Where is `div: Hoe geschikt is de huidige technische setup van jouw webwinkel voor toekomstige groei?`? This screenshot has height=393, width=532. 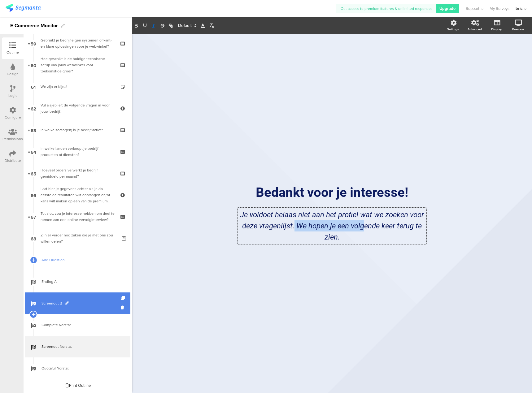 div: Hoe geschikt is de huidige technische setup van jouw webwinkel voor toekomstige groei? is located at coordinates (77, 65).